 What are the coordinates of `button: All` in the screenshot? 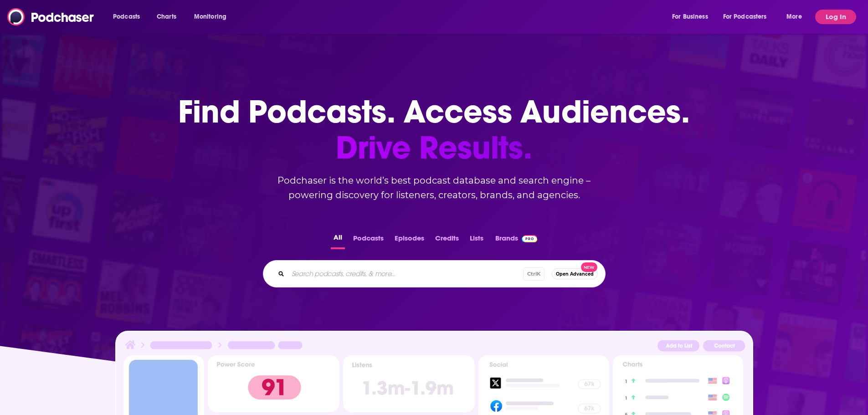 It's located at (337, 240).